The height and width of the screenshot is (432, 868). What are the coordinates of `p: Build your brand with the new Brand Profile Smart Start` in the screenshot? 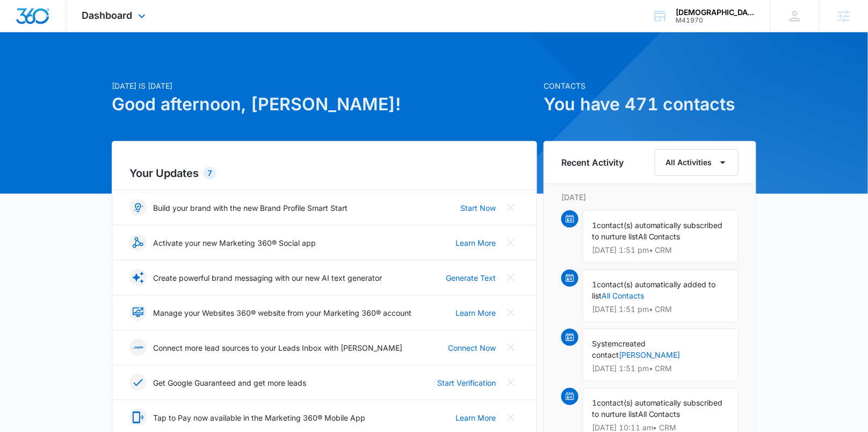 It's located at (250, 207).